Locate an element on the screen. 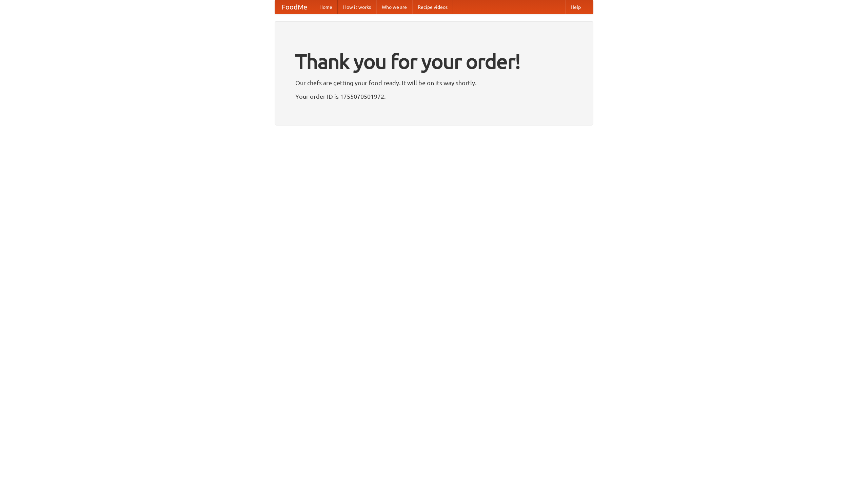 Image resolution: width=868 pixels, height=480 pixels. a: Help is located at coordinates (576, 7).